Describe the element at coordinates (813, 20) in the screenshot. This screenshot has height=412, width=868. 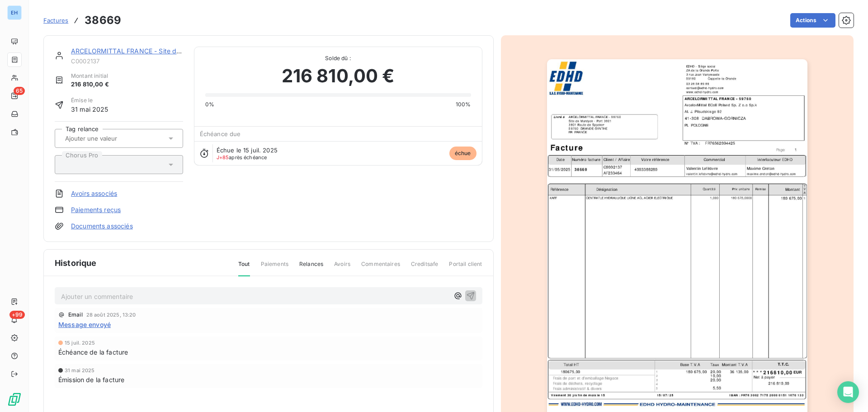
I see `button: Actions` at that location.